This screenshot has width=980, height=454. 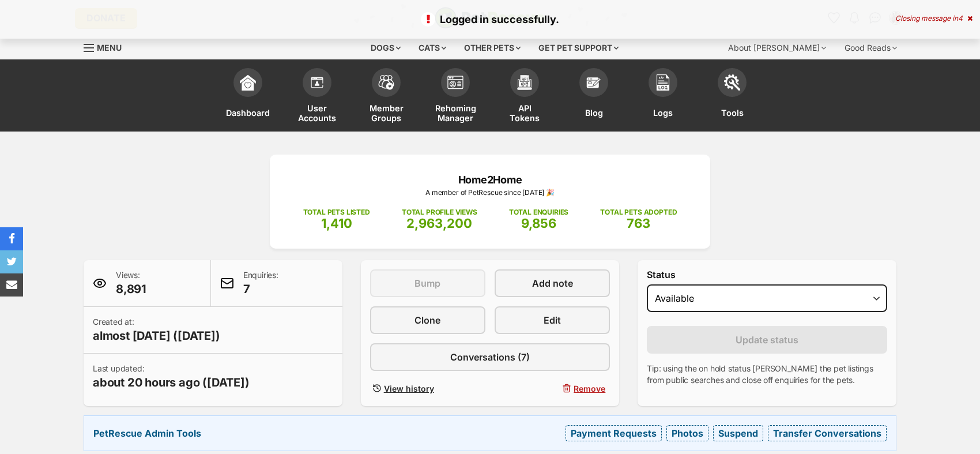 I want to click on span: Clone, so click(x=427, y=320).